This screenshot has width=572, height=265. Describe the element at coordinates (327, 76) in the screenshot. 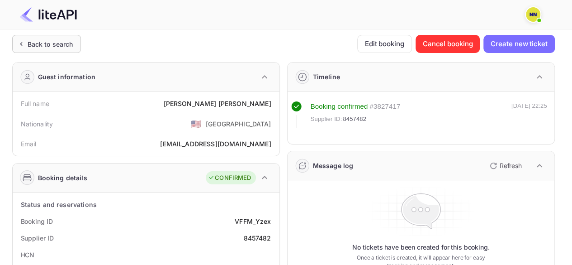

I see `div: Timeline` at that location.